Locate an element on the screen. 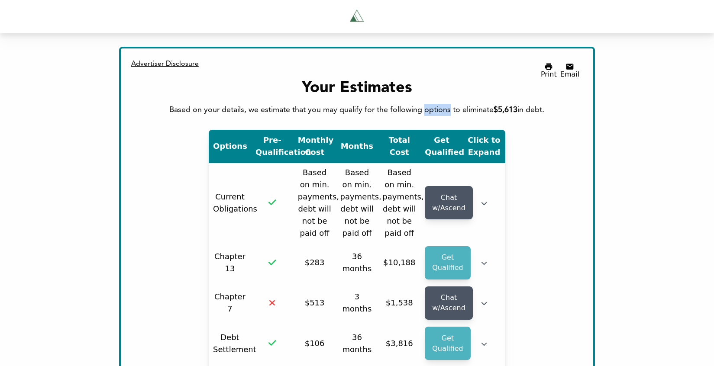  td: Chapter 7 is located at coordinates (230, 303).